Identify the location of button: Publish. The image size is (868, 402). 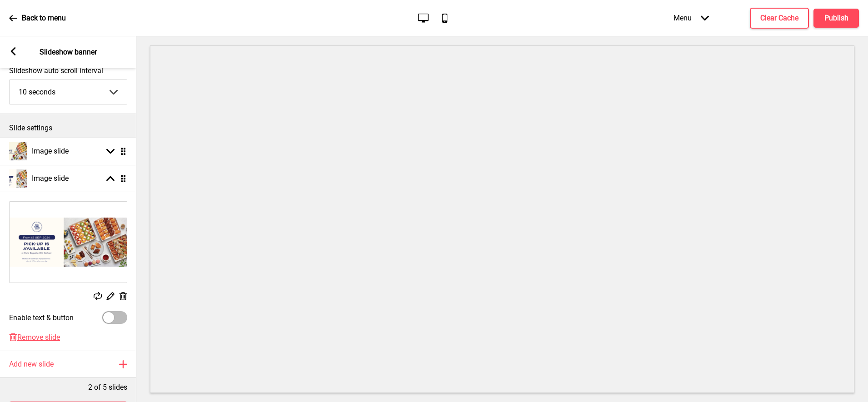
(836, 18).